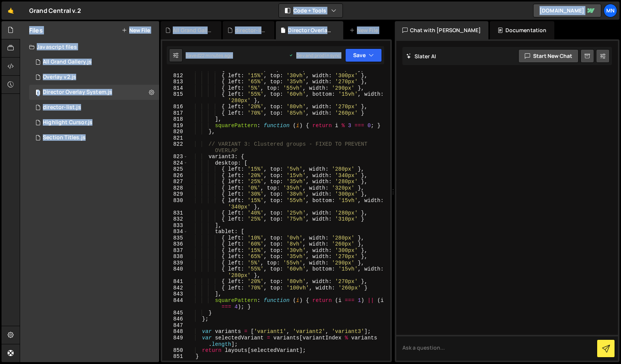 Image resolution: width=621 pixels, height=364 pixels. What do you see at coordinates (611, 10) in the screenshot?
I see `a: MN` at bounding box center [611, 10].